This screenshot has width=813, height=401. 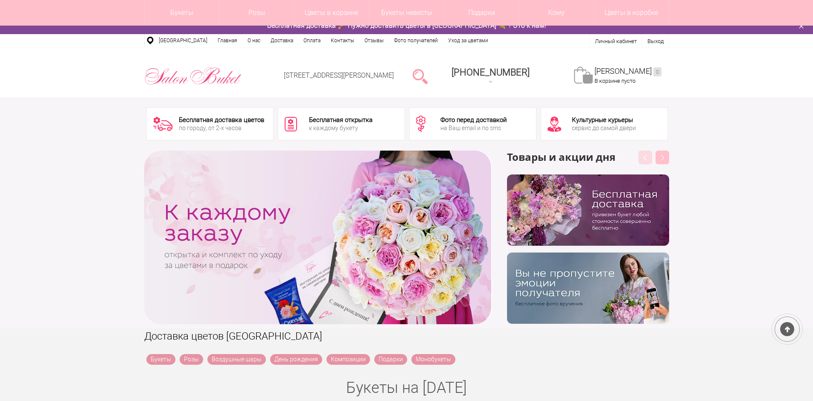 What do you see at coordinates (340, 128) in the screenshot?
I see `div: к каждому букету` at bounding box center [340, 128].